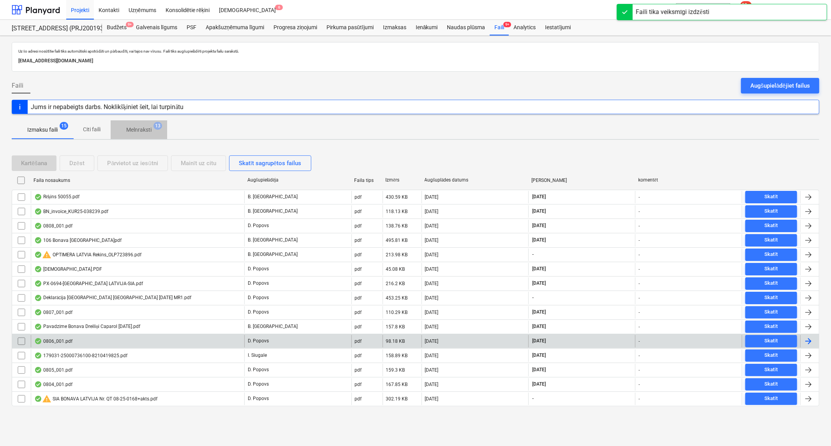 The image size is (831, 446). What do you see at coordinates (53, 341) in the screenshot?
I see `div: 0806_001.pdf` at bounding box center [53, 341].